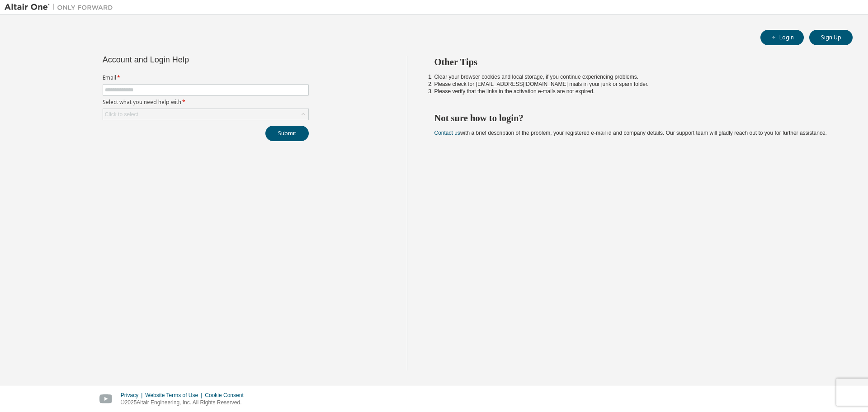  I want to click on label: Email, so click(206, 78).